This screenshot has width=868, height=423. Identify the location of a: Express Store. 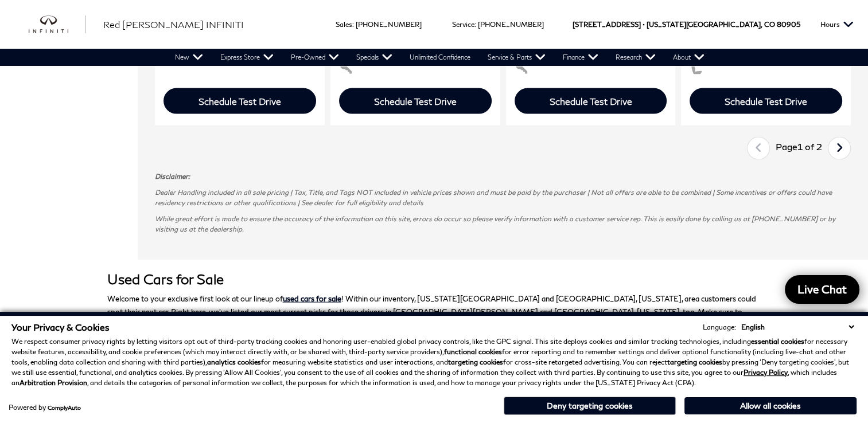
(247, 58).